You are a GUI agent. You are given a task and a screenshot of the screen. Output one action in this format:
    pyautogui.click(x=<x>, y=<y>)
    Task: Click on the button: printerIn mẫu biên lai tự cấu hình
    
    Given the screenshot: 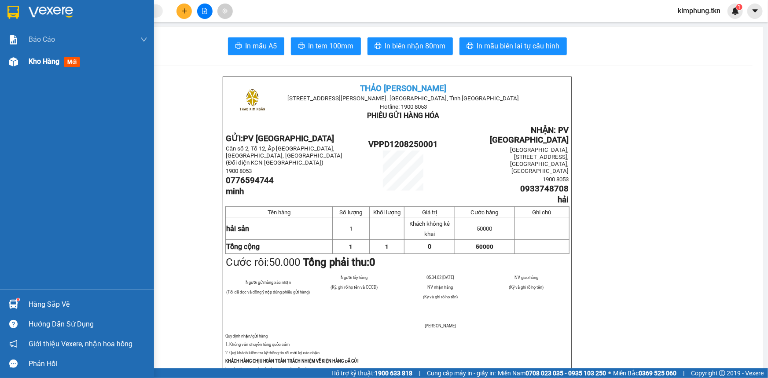 What is the action you would take?
    pyautogui.click(x=513, y=46)
    